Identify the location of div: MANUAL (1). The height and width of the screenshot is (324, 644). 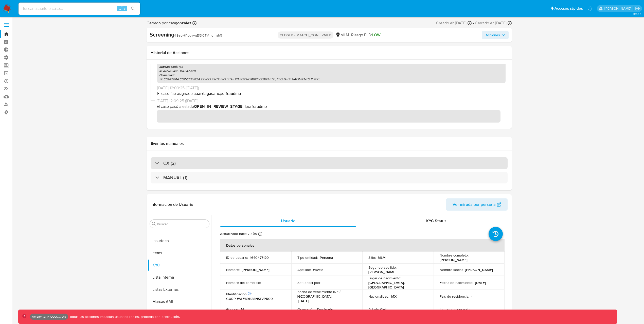
(329, 177).